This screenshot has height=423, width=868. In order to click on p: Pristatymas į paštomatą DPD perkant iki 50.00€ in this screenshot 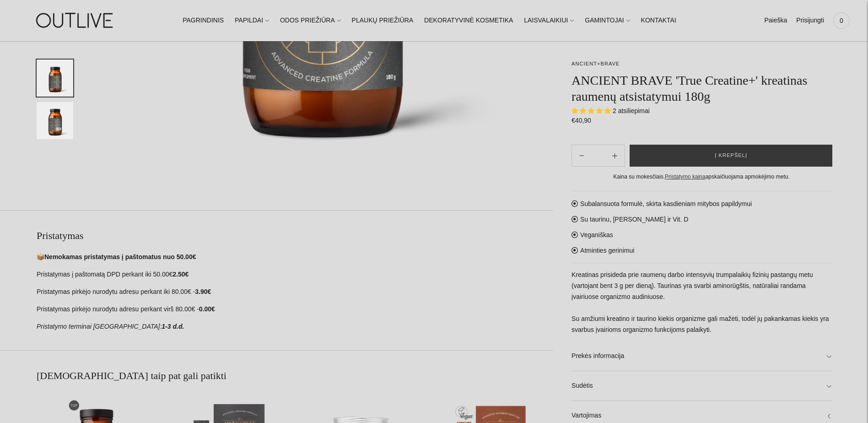, I will do `click(295, 275)`.